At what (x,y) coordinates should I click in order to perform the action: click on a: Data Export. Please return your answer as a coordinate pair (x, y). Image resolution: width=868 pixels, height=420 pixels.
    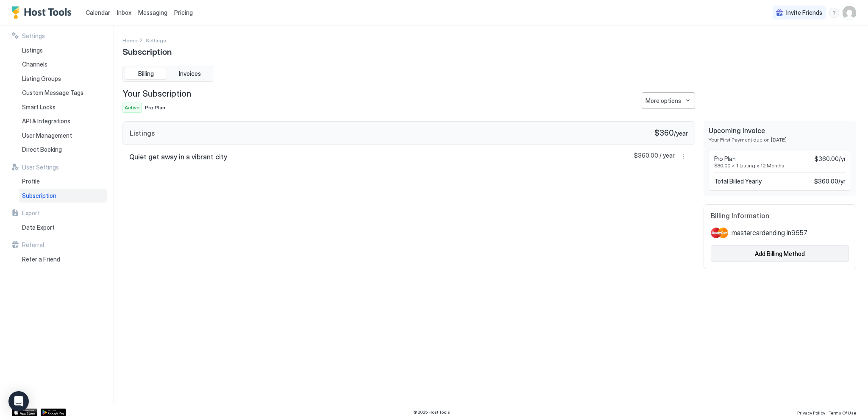
    Looking at the image, I should click on (63, 228).